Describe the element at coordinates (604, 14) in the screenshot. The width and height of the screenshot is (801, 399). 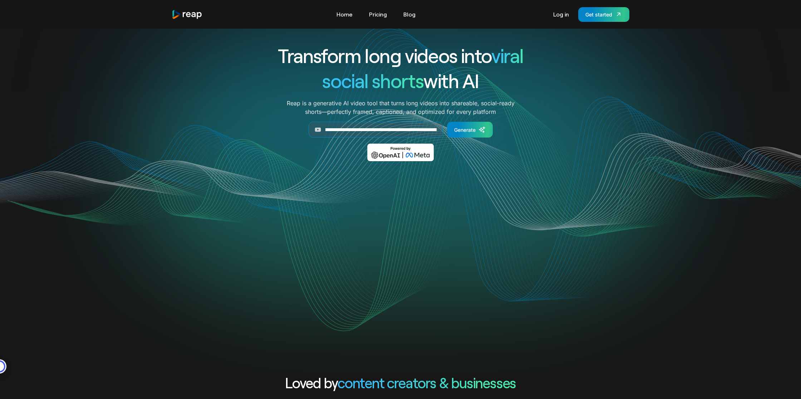
I see `a: Get started` at that location.